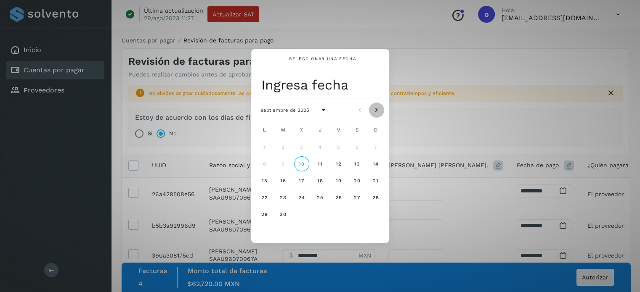 The image size is (640, 292). Describe the element at coordinates (375, 181) in the screenshot. I see `span: 21` at that location.